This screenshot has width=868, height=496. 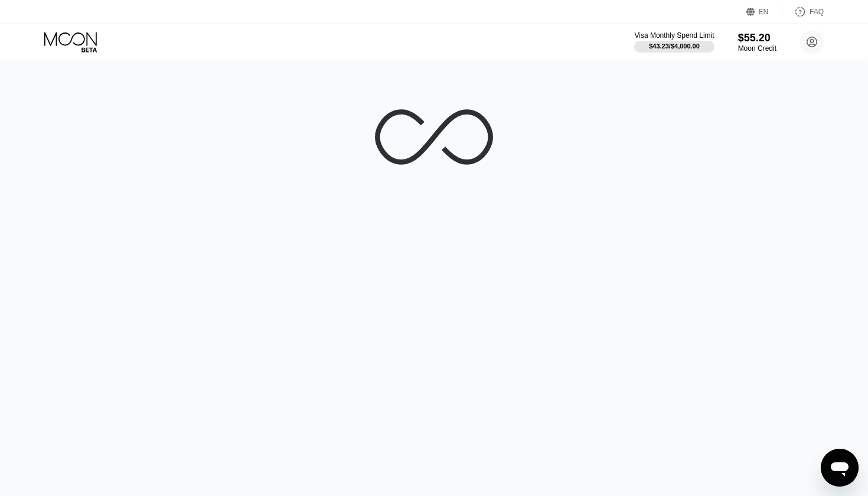 I want to click on div: $55.20, so click(x=757, y=38).